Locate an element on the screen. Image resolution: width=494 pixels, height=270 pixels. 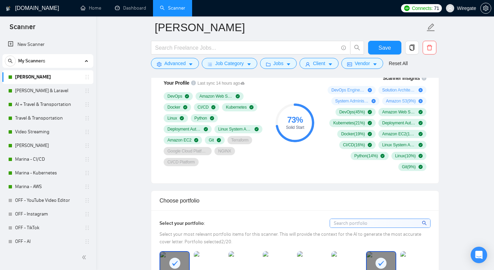
a: OFF - AI is located at coordinates (48, 242).